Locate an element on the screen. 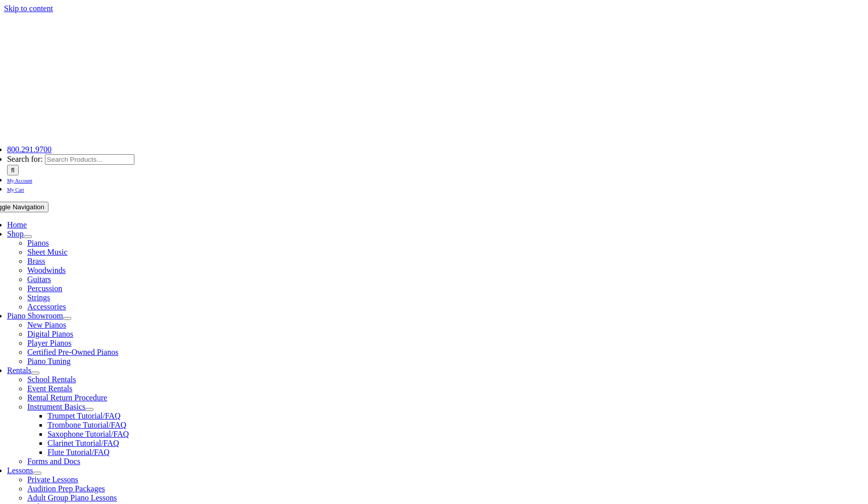 The image size is (868, 504). span: Adult Group Piano Lessons is located at coordinates (72, 497).